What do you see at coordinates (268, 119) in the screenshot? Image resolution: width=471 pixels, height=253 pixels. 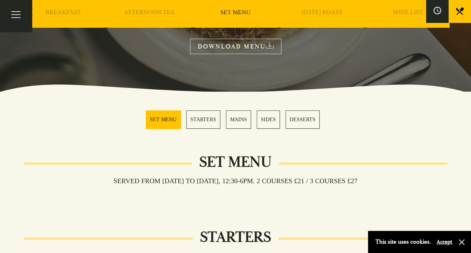 I see `a: 4 / 5` at bounding box center [268, 119].